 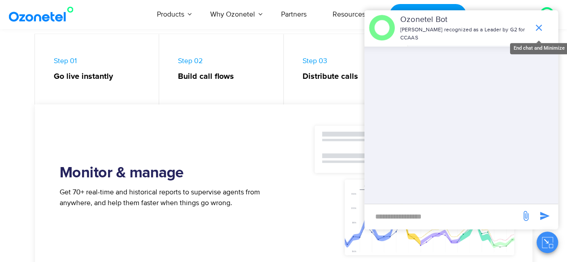 What do you see at coordinates (226, 77) in the screenshot?
I see `strong: Build call flows` at bounding box center [226, 77].